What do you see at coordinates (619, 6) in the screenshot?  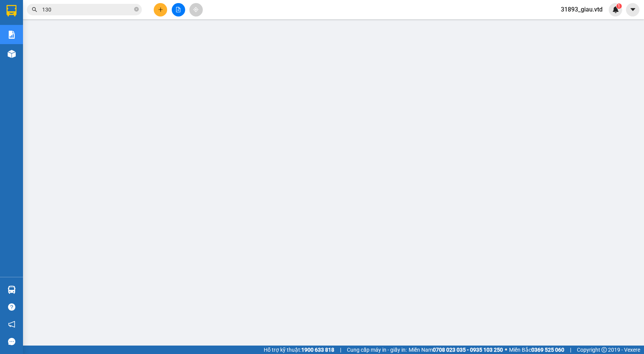 I see `span: 1` at bounding box center [619, 6].